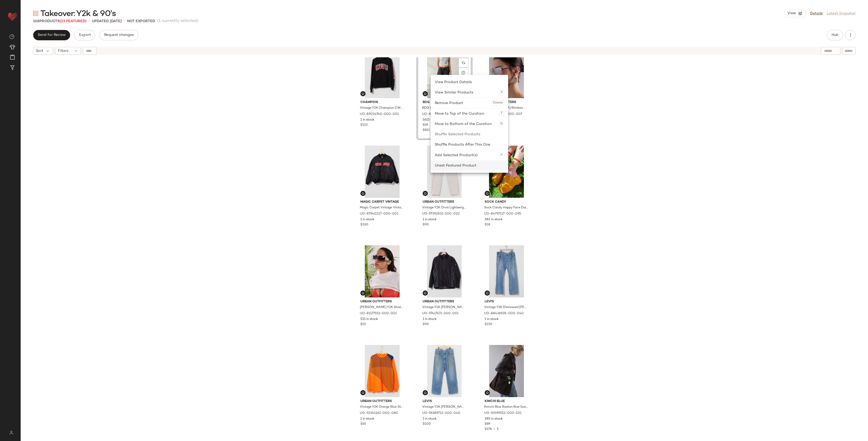 The image size is (868, 441). Describe the element at coordinates (119, 35) in the screenshot. I see `button: Request changes` at that location.